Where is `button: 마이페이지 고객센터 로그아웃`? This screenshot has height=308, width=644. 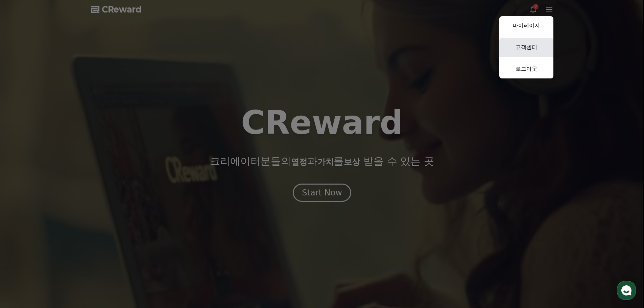
button: 마이페이지 고객센터 로그아웃 is located at coordinates (526, 47).